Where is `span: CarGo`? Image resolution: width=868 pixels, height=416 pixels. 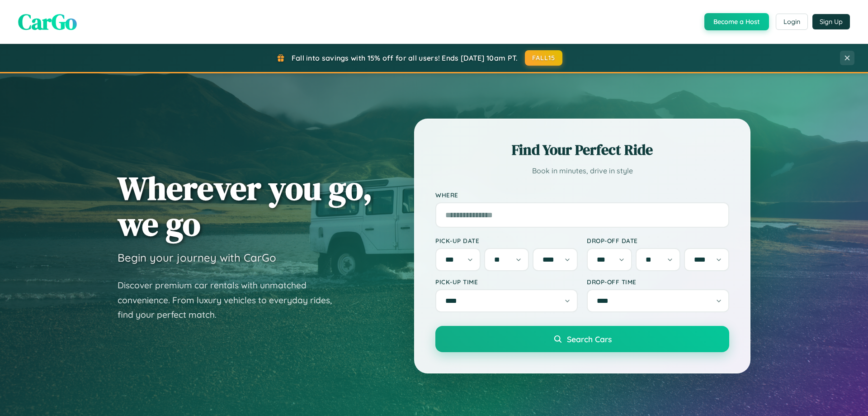
span: CarGo is located at coordinates (47, 22).